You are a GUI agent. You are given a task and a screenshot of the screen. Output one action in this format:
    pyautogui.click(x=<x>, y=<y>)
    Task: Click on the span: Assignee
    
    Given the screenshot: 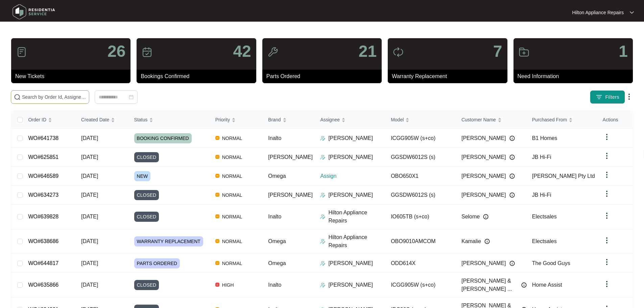 What is the action you would take?
    pyautogui.click(x=330, y=120)
    